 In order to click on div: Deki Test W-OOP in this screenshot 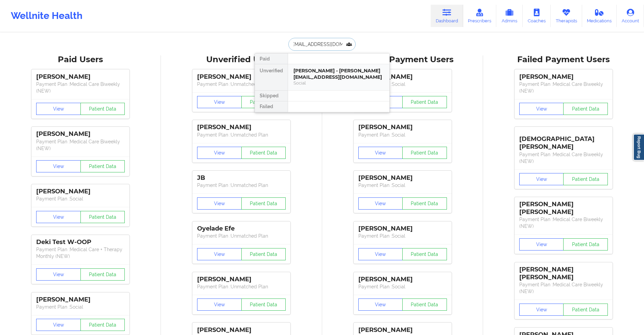, I will do `click(80, 242)`.